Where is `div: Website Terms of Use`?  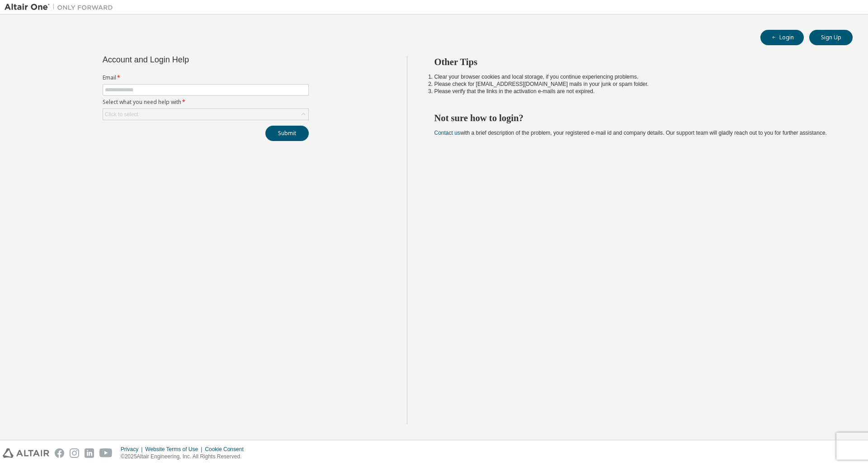
div: Website Terms of Use is located at coordinates (175, 449).